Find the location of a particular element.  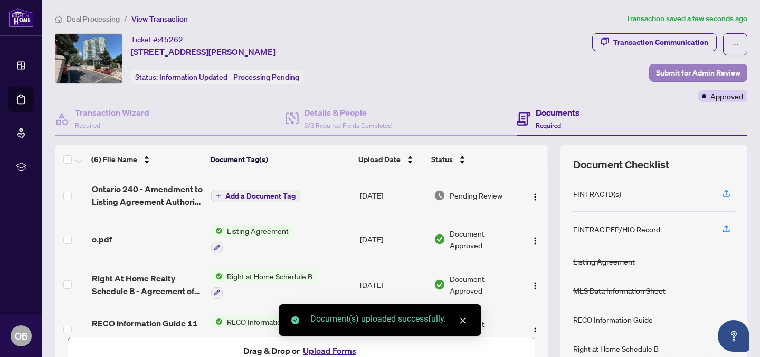

span: Submit for Admin Review is located at coordinates (699, 73).